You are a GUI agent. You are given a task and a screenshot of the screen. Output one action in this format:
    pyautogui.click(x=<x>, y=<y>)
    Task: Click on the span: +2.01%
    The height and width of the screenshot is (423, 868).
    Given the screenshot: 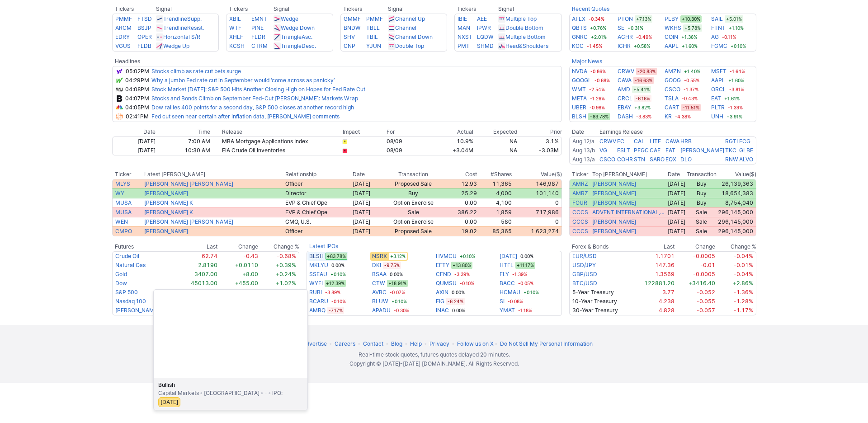 What is the action you would take?
    pyautogui.click(x=598, y=37)
    